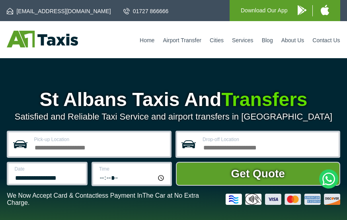 The width and height of the screenshot is (347, 220). I want to click on label: Pick-up Location, so click(100, 139).